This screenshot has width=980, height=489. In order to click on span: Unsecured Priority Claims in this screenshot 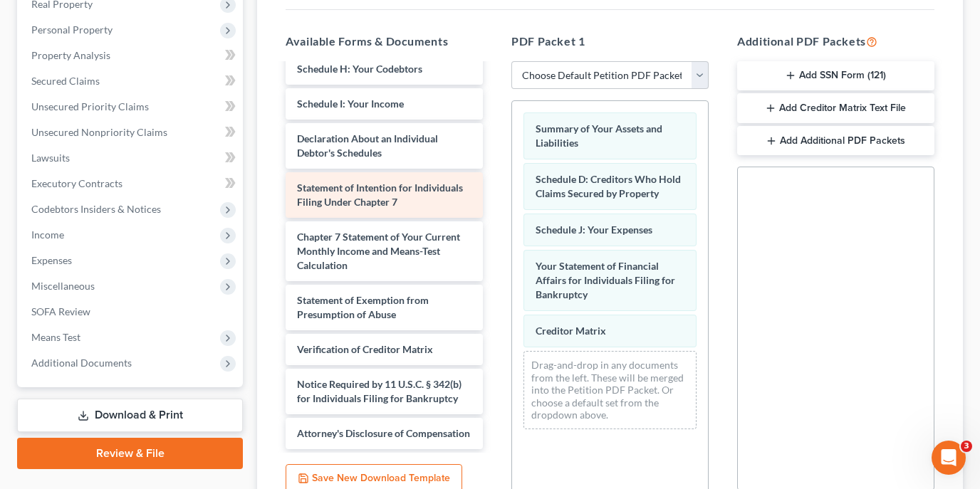, I will do `click(89, 106)`.